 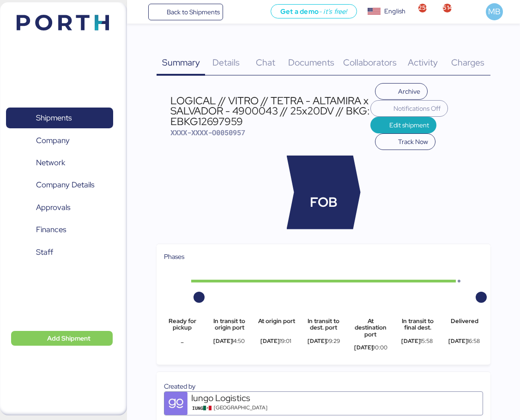 What do you see at coordinates (51, 162) in the screenshot?
I see `span: Network` at bounding box center [51, 162].